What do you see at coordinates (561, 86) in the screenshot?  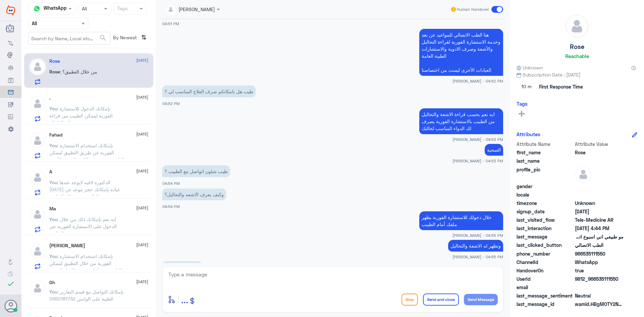 I see `span: First Response Time` at bounding box center [561, 86].